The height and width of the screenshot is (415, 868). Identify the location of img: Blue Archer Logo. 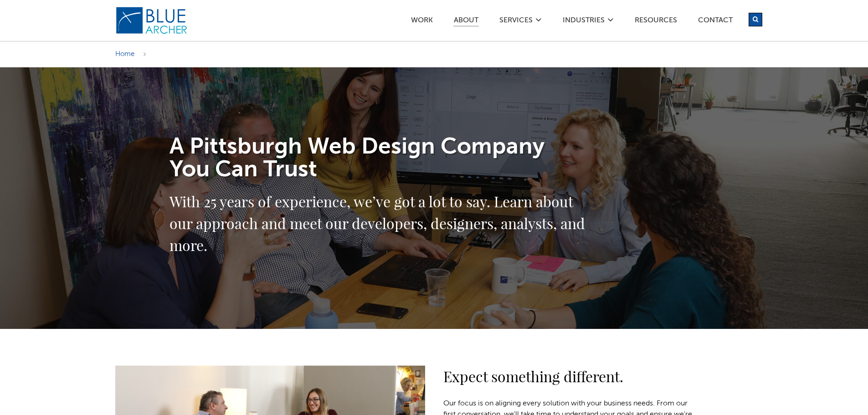
(152, 20).